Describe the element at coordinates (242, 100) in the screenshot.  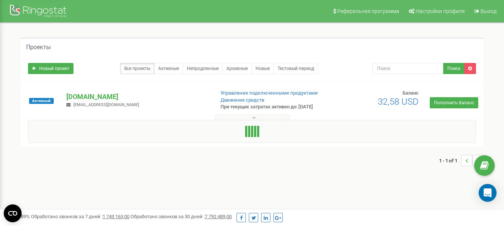
I see `a: Движение средств` at that location.